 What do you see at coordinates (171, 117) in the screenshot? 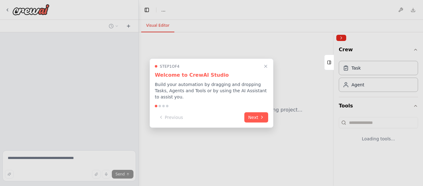
I see `button: Previous` at bounding box center [171, 117].